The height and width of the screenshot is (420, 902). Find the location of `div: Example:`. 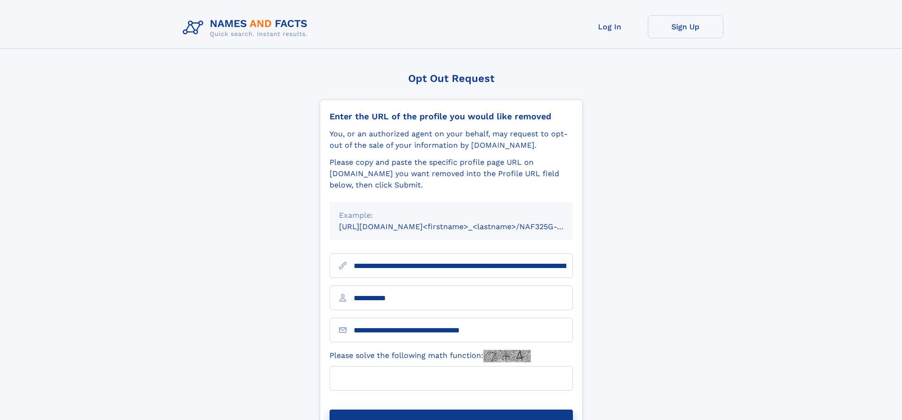

div: Example: is located at coordinates (451, 215).